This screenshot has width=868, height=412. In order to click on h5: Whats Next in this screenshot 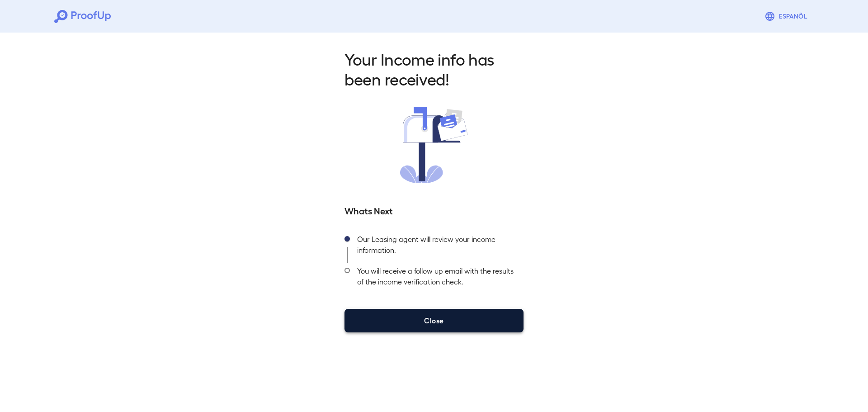, I will do `click(434, 211)`.